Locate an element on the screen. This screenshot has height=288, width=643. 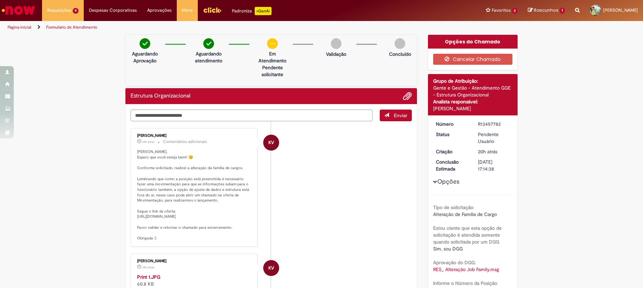
p: Concluído is located at coordinates (400, 54).